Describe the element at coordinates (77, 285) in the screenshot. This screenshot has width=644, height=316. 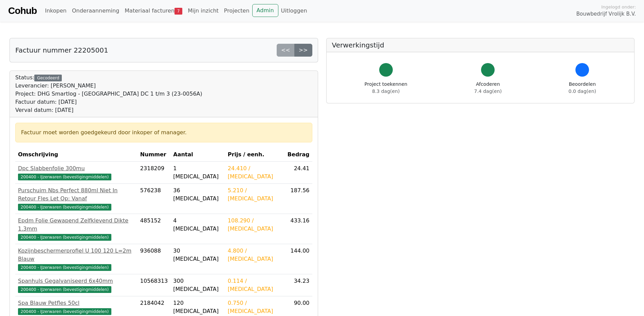
I see `a: Spanhuls Gegalvaniseerd 6x40mm200400 - IJzerwaren (bevestigingmiddelen)` at that location.